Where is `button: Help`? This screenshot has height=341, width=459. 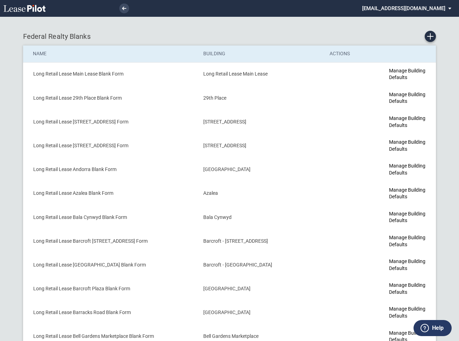
button: Help is located at coordinates (432, 328).